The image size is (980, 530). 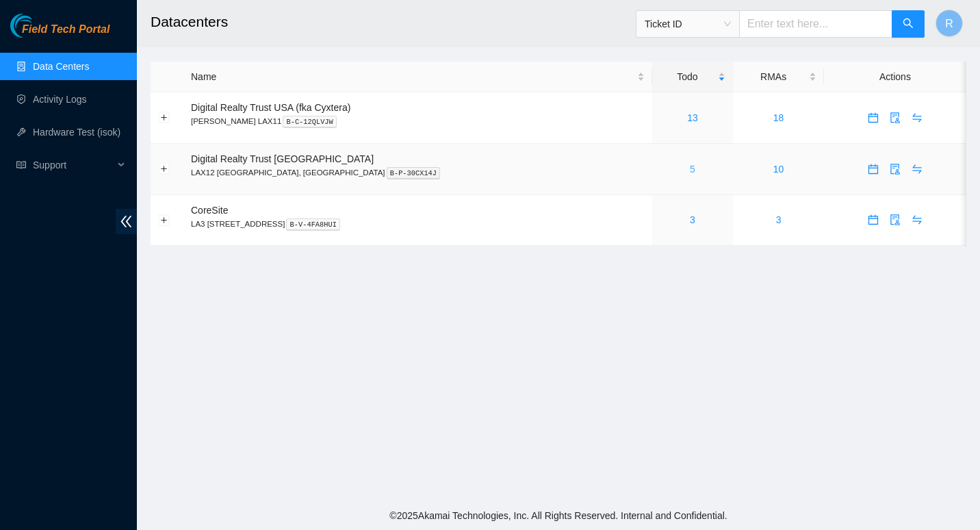 What do you see at coordinates (908, 24) in the screenshot?
I see `button: search` at bounding box center [908, 24].